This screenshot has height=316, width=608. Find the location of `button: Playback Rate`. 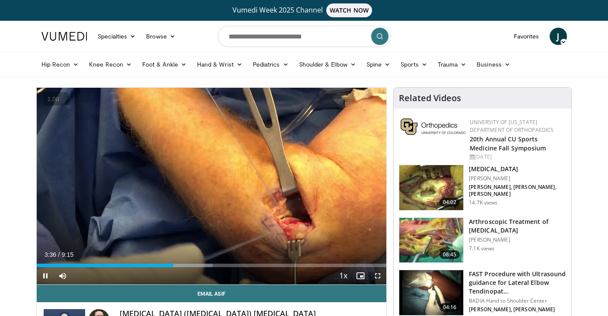

button: Playback Rate is located at coordinates (343, 275).